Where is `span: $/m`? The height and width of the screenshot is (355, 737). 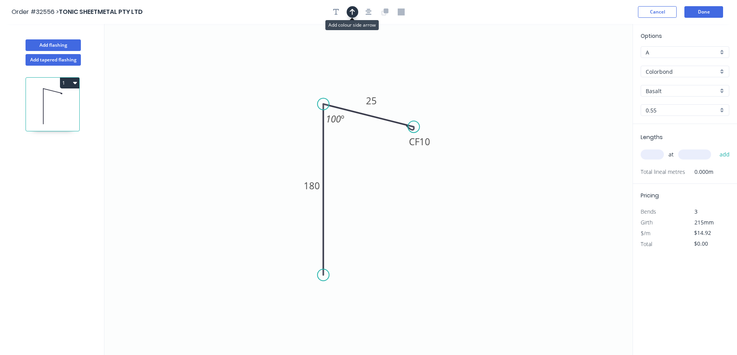 span: $/m is located at coordinates (645, 233).